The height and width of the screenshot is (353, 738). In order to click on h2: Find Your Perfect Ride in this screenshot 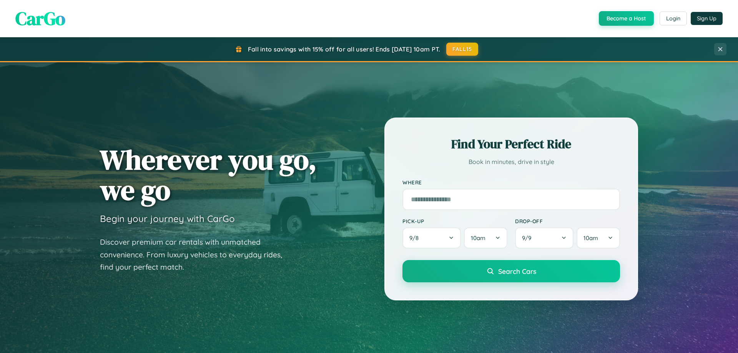, I will do `click(511, 144)`.